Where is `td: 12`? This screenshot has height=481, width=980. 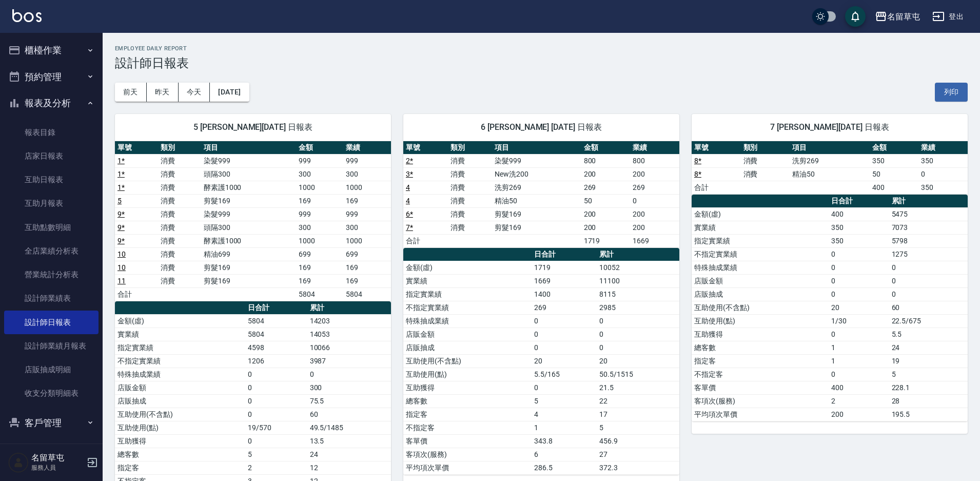 td: 12 is located at coordinates (349, 467).